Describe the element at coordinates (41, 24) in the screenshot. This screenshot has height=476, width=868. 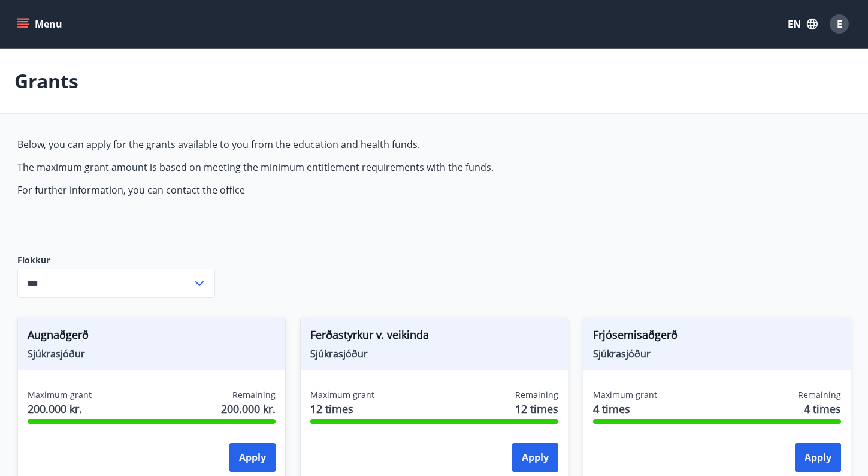
I see `button: menu` at that location.